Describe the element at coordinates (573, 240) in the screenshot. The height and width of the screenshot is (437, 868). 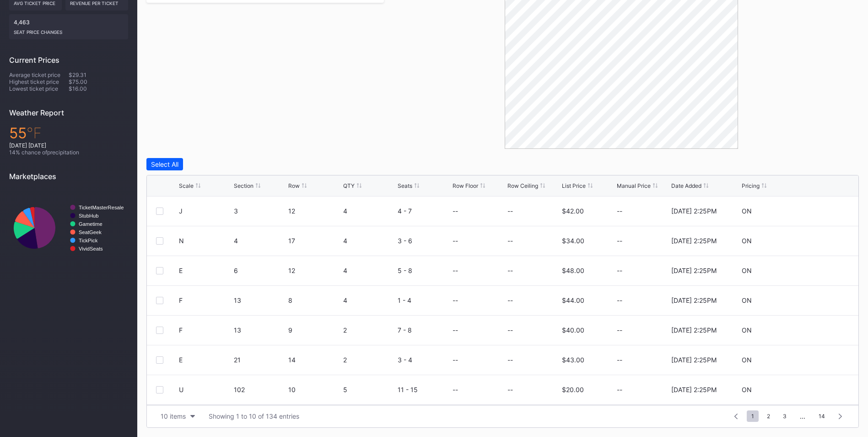
I see `div: $34.00` at that location.